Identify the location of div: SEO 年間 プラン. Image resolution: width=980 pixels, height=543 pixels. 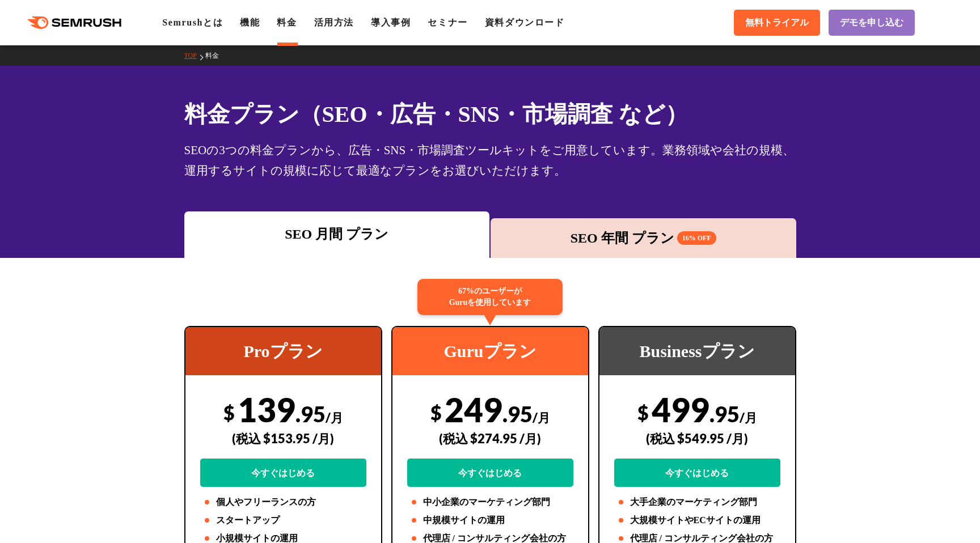
(643, 238).